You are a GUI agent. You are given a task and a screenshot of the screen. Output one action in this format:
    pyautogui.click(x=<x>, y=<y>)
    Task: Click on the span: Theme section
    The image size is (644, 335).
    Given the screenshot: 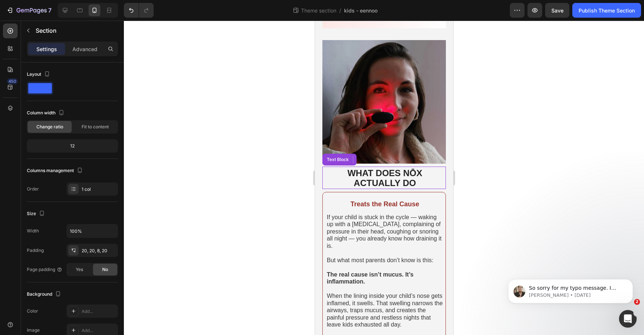 What is the action you would take?
    pyautogui.click(x=319, y=10)
    